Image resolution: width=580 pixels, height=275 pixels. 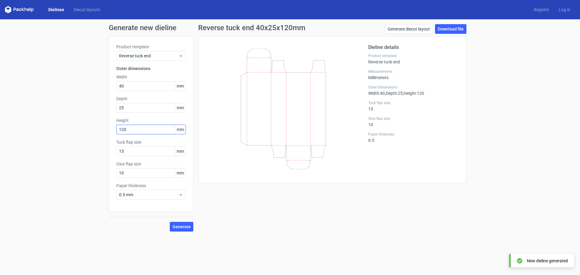 I want to click on h1: Generate new dieline, so click(x=290, y=28).